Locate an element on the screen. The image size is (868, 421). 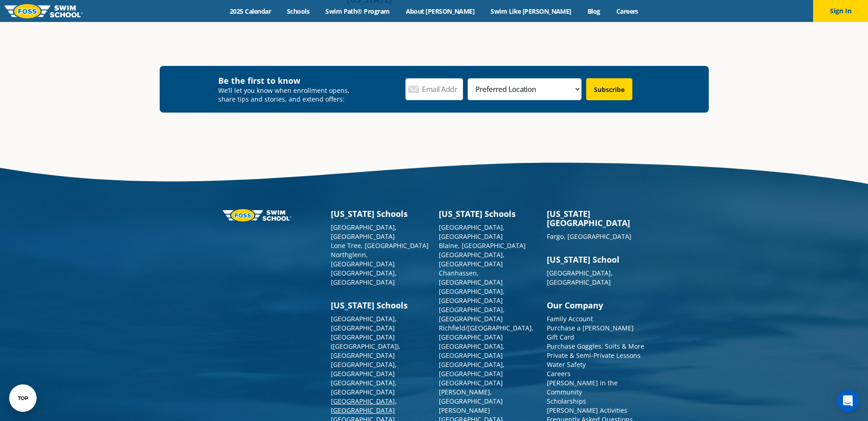
a: Purchase Goggles, Suits & More is located at coordinates (595, 346).